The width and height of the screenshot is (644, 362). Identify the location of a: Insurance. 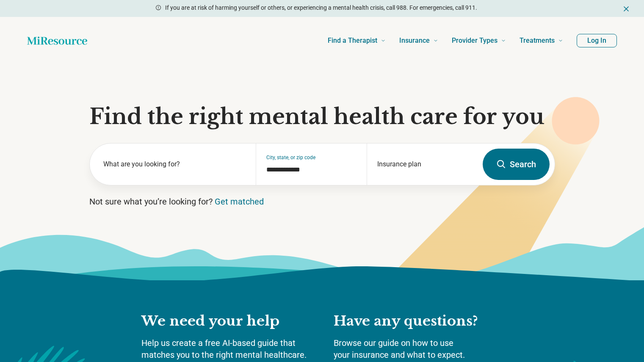
(419, 41).